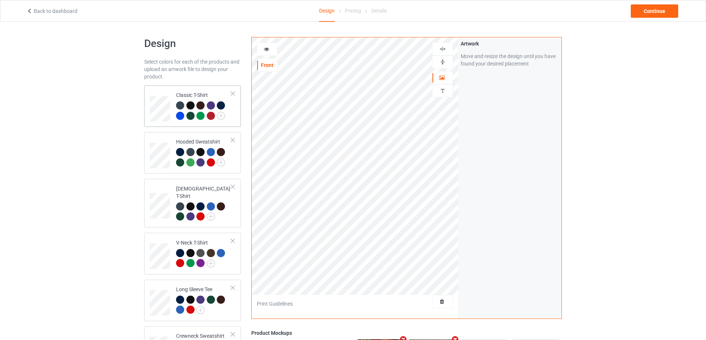 The width and height of the screenshot is (706, 340). I want to click on a: Back to dashboard, so click(52, 11).